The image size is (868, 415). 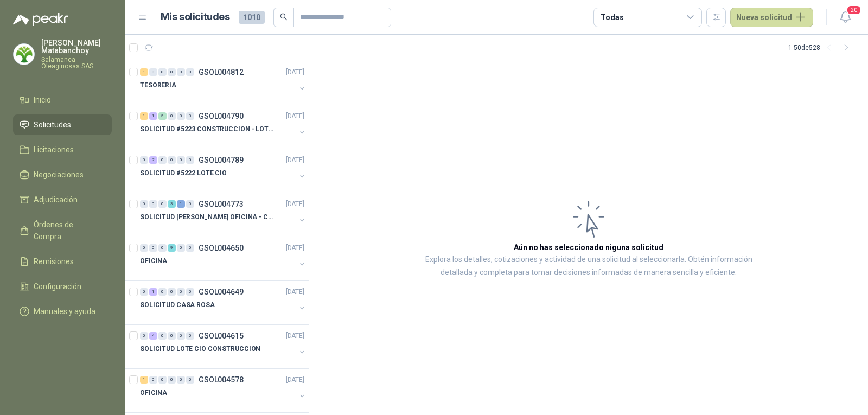 I want to click on p: SOLICITUD #5223 CONSTRUCCION - LOTE CIO, so click(x=207, y=130).